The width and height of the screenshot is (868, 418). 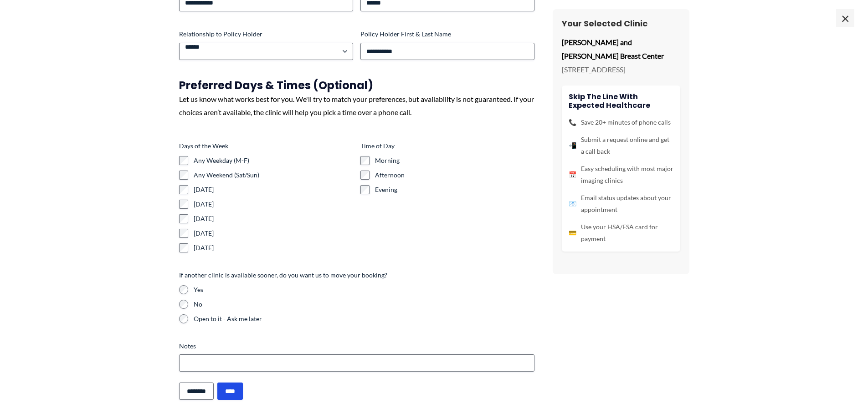 I want to click on label: Evening, so click(x=455, y=190).